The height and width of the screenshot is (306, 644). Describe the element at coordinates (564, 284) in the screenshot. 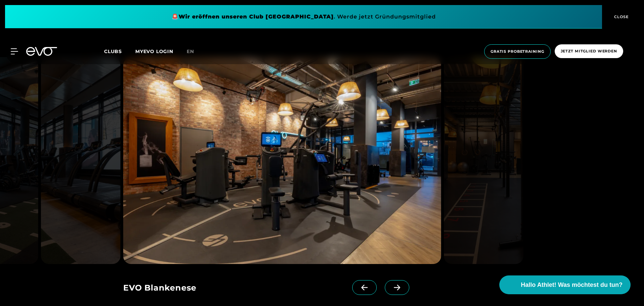

I see `button: Hallo Athlet! Was möchtest du tun?` at that location.